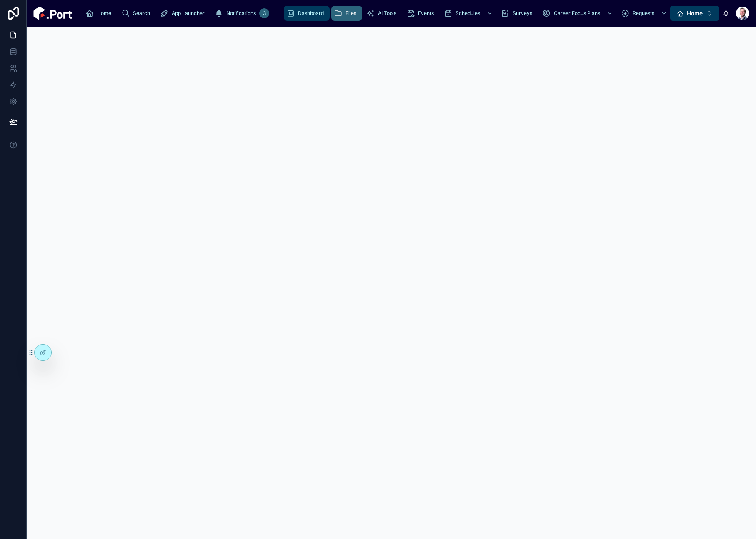 The height and width of the screenshot is (539, 756). Describe the element at coordinates (347, 13) in the screenshot. I see `a: Files` at that location.